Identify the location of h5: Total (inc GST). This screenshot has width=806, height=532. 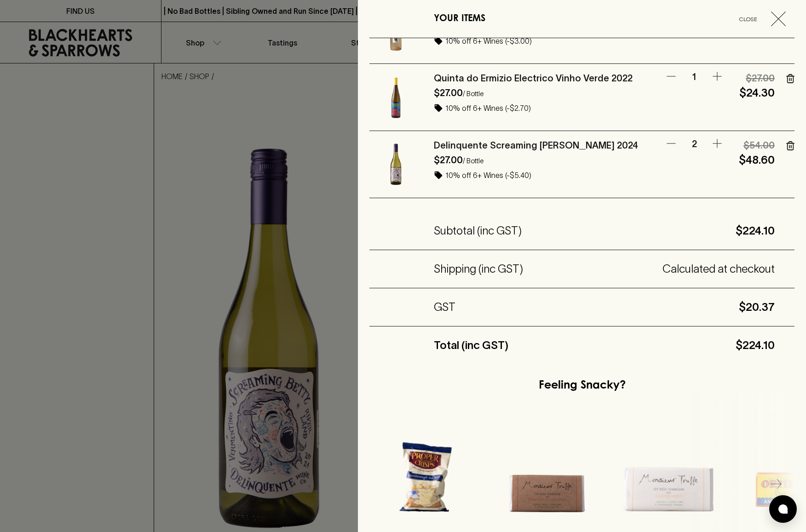
(471, 345).